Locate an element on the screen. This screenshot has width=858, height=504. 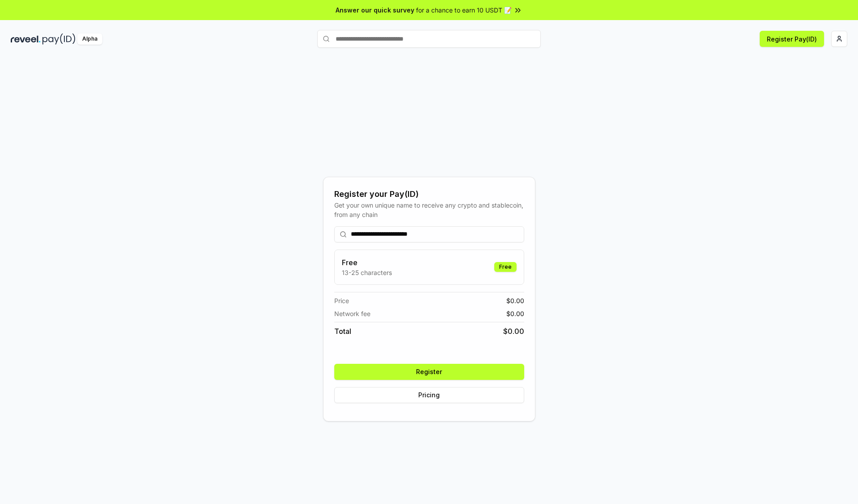
span: Total is located at coordinates (343, 332).